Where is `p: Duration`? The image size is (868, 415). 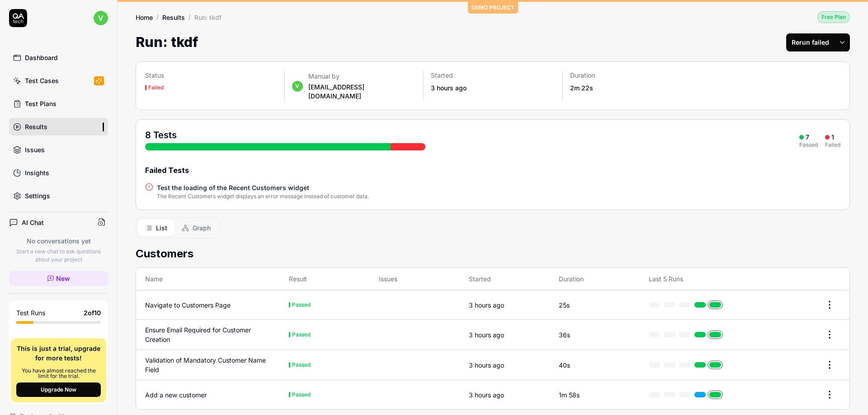 p: Duration is located at coordinates (632, 75).